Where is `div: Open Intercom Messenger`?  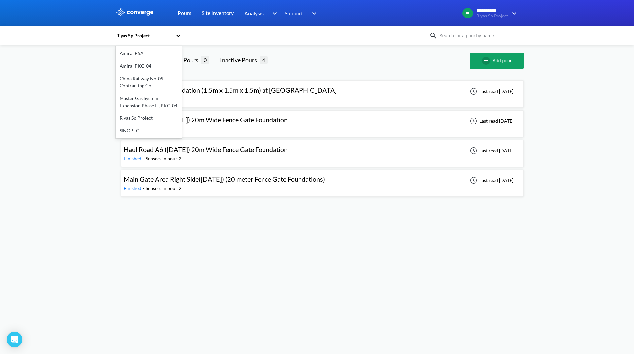
div: Open Intercom Messenger is located at coordinates (15, 340).